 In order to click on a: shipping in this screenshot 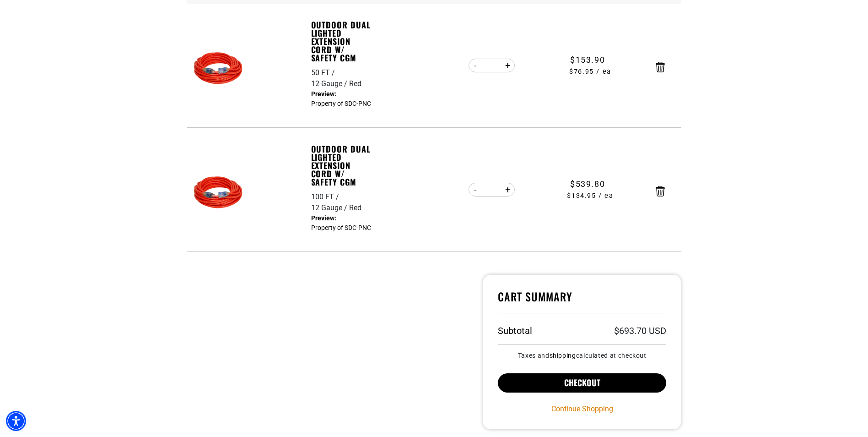, I will do `click(563, 355)`.